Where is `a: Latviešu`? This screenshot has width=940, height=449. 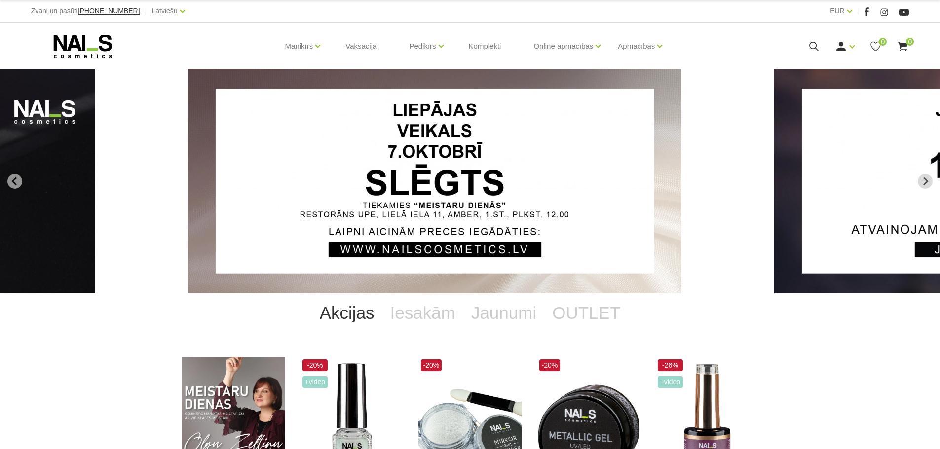
a: Latviešu is located at coordinates (165, 11).